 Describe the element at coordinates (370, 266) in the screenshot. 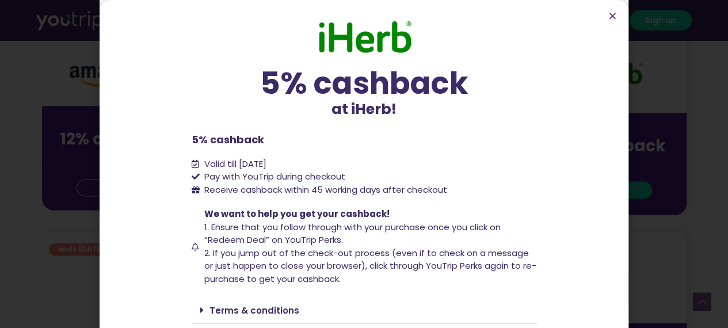

I see `span: 2. If you jump out of the check-out process (even if to check on a message or just happen to clos...` at that location.